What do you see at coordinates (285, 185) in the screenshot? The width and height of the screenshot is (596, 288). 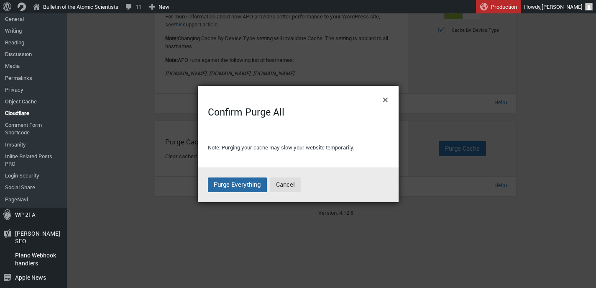 I see `button: Cancel` at bounding box center [285, 185].